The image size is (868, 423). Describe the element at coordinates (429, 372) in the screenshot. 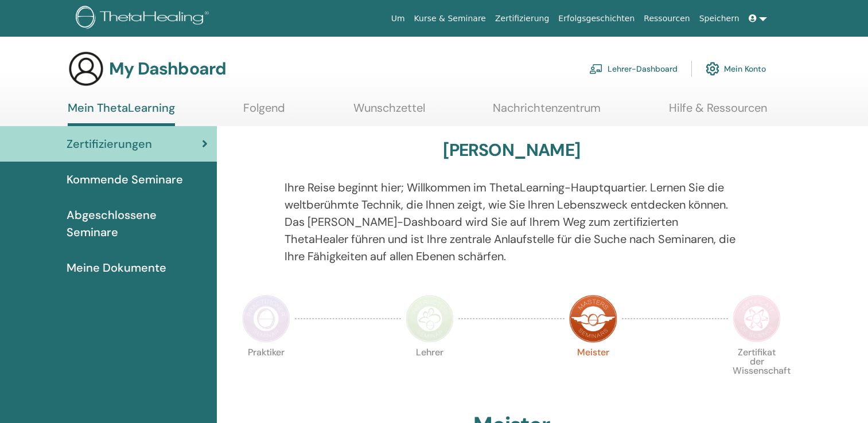

I see `p: Lehrer` at that location.